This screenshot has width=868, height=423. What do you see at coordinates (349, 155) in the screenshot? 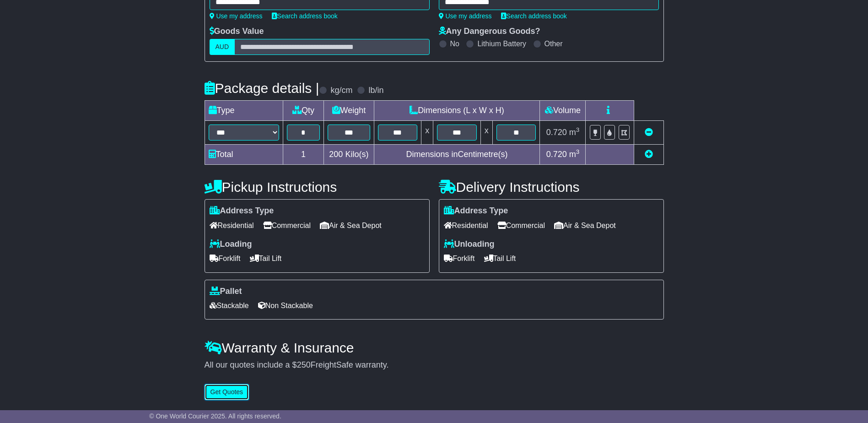
I see `td: Kilo(s)` at bounding box center [349, 155].